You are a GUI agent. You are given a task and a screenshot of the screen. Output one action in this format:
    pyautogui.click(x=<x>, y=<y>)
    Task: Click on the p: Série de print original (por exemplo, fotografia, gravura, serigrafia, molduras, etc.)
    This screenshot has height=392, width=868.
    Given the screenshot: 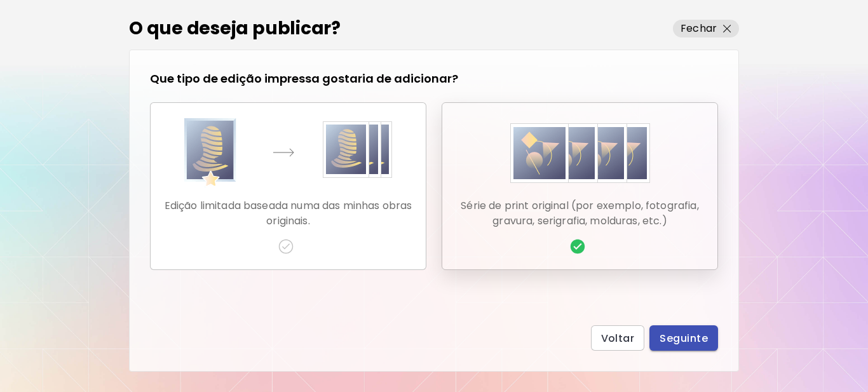 What is the action you would take?
    pyautogui.click(x=580, y=213)
    